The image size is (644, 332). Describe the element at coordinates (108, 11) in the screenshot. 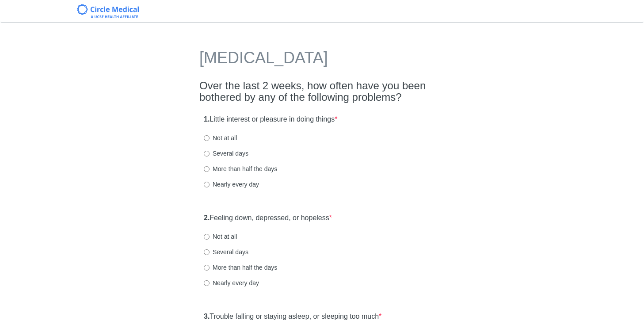

I see `img: Circle Medical Logo` at that location.